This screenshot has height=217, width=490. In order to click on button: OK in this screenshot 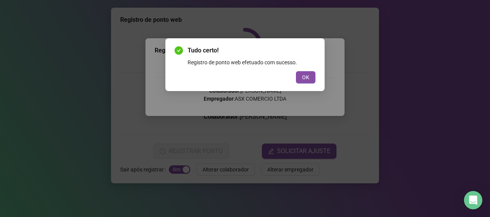, I will do `click(305, 77)`.